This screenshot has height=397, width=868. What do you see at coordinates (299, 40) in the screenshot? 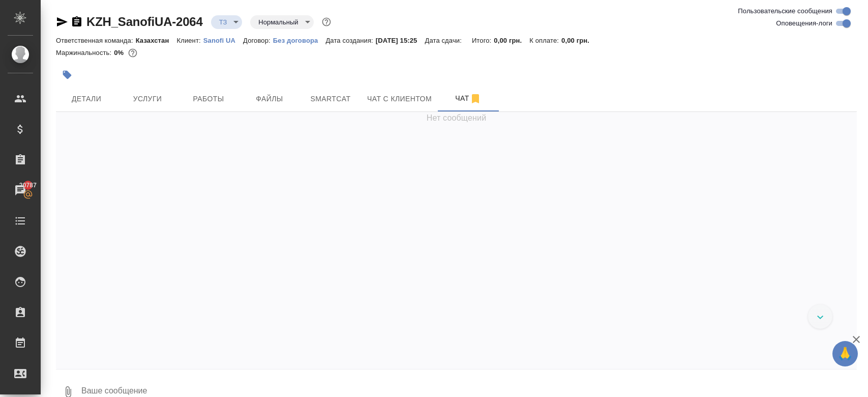
I see `a: Без договора` at bounding box center [299, 40].